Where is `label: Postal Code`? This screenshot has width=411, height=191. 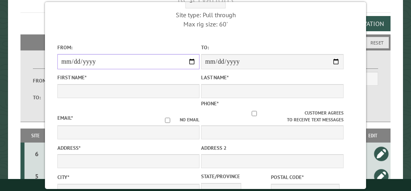 label: Postal Code is located at coordinates (305, 177).